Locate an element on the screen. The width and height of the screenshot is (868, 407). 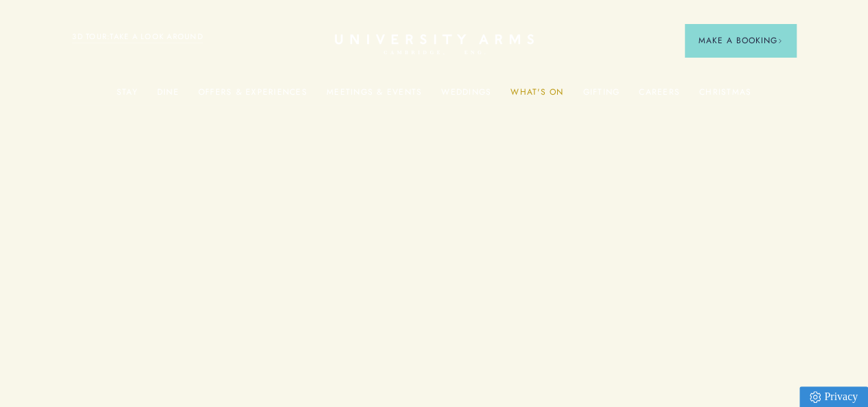
img: Arrow icon is located at coordinates (780, 41).